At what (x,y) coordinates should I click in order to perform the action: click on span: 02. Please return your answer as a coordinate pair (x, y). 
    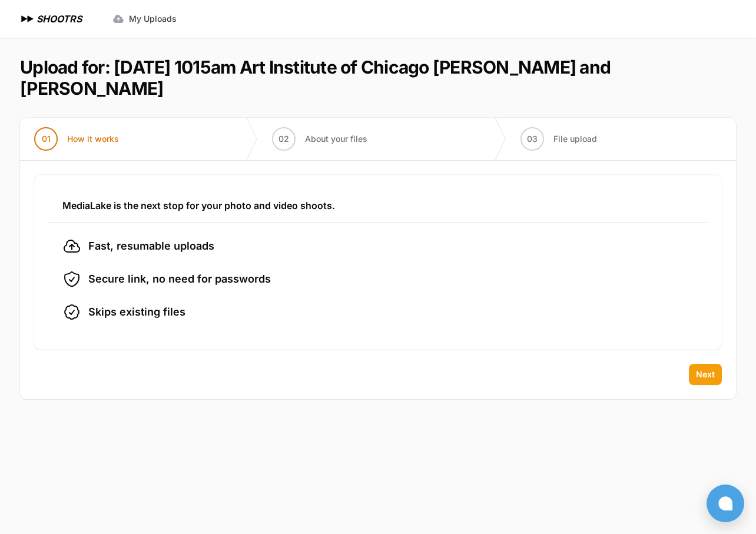
    Looking at the image, I should click on (284, 139).